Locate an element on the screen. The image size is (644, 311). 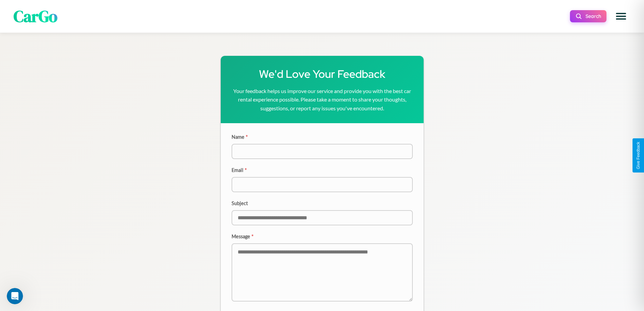
label: Email is located at coordinates (322, 170).